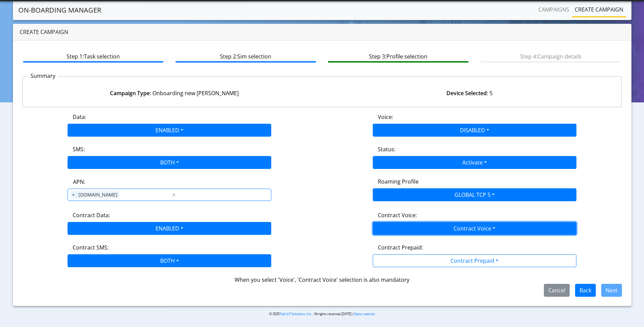  What do you see at coordinates (397, 215) in the screenshot?
I see `label: Contract Voice:` at bounding box center [397, 215].